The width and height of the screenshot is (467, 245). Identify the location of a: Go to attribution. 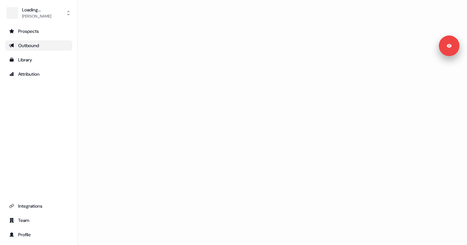
(39, 74).